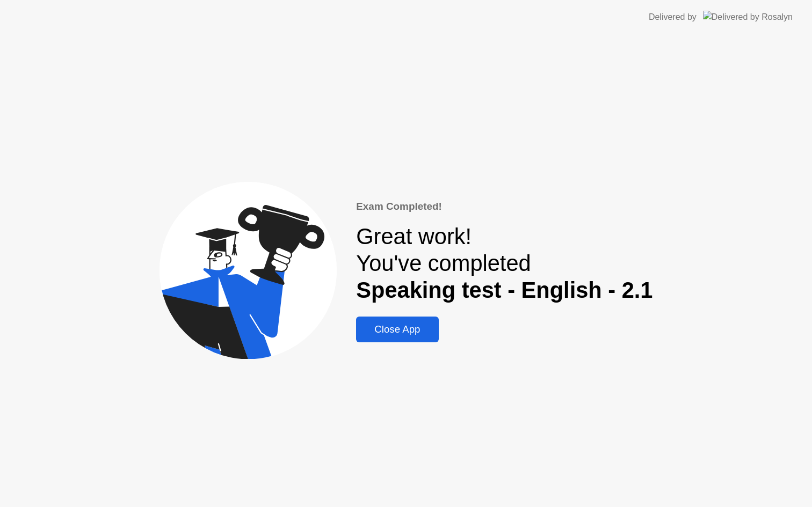 The height and width of the screenshot is (507, 812). I want to click on img: Delivered by Rosalyn, so click(747, 17).